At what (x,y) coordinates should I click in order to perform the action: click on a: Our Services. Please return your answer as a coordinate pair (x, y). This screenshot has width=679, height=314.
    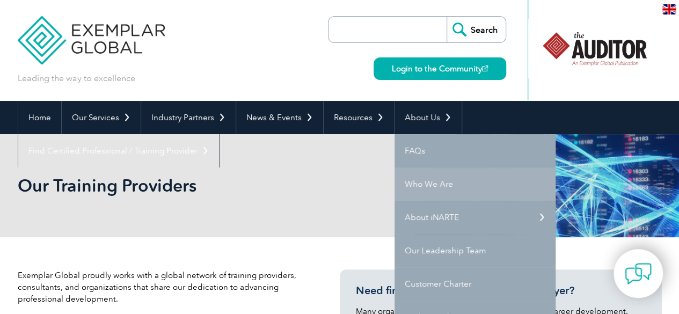
    Looking at the image, I should click on (101, 118).